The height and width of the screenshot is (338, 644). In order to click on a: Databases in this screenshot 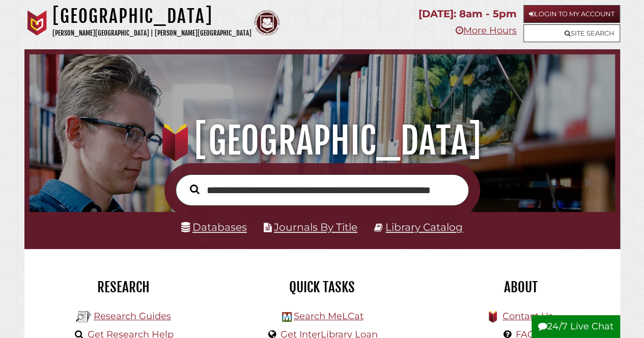, I will do `click(214, 227)`.